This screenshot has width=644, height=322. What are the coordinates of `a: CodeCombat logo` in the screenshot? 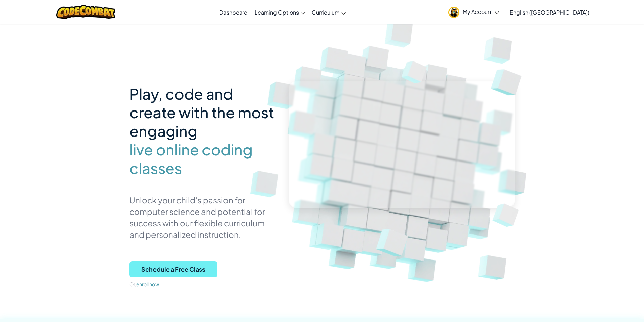 It's located at (85, 12).